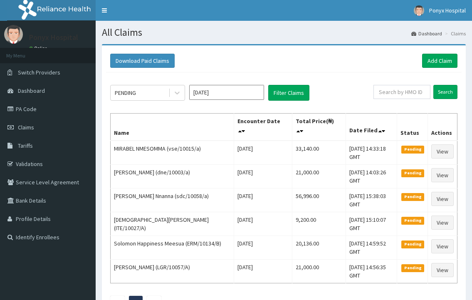  Describe the element at coordinates (172, 248) in the screenshot. I see `td: Solomon Happiness Meesua (ERM/10134/B)` at that location.